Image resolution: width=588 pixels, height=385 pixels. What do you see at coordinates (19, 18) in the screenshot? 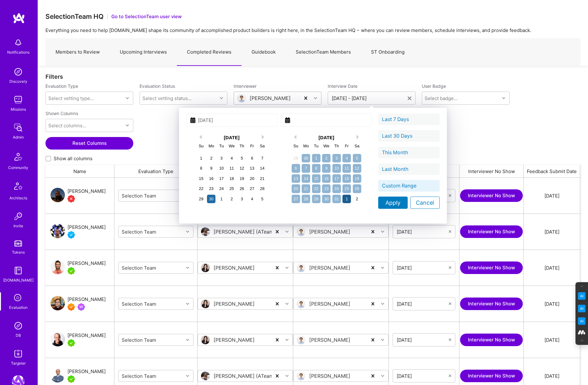
I see `img: logo` at bounding box center [19, 18].